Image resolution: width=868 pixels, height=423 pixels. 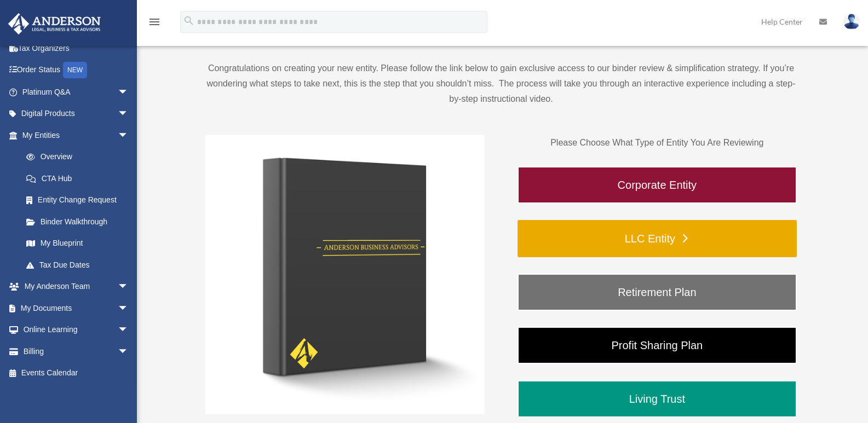 What do you see at coordinates (657, 143) in the screenshot?
I see `p: Please Choose What Type of Entity You Are Reviewing` at bounding box center [657, 143].